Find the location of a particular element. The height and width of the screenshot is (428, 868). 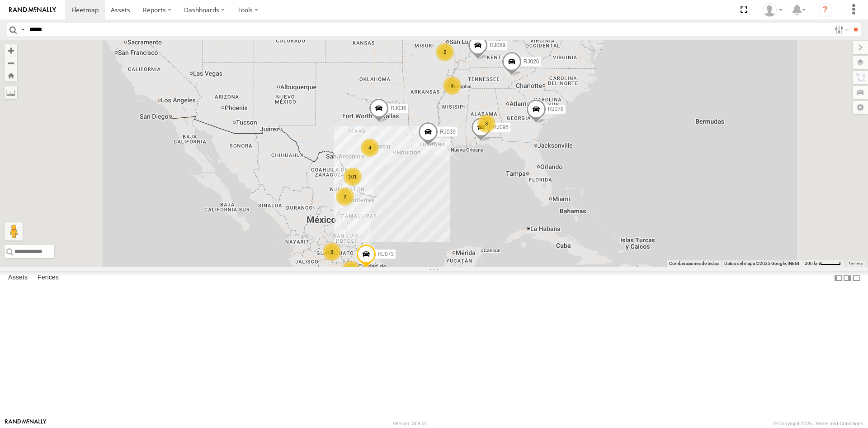

span: Datos del mapa ©2025 Google, INEGI is located at coordinates (762, 263).